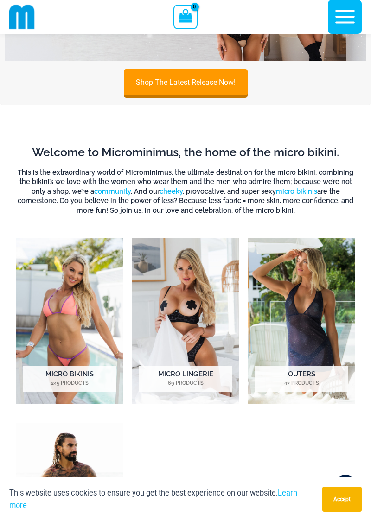 The height and width of the screenshot is (521, 371). Describe the element at coordinates (186, 384) in the screenshot. I see `mark: 69 Products` at that location.